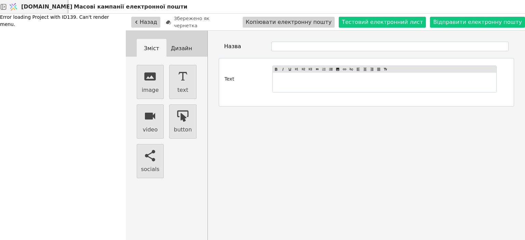 This screenshot has width=525, height=240. Describe the element at coordinates (477, 22) in the screenshot. I see `button: Відправити електронну пошту` at that location.